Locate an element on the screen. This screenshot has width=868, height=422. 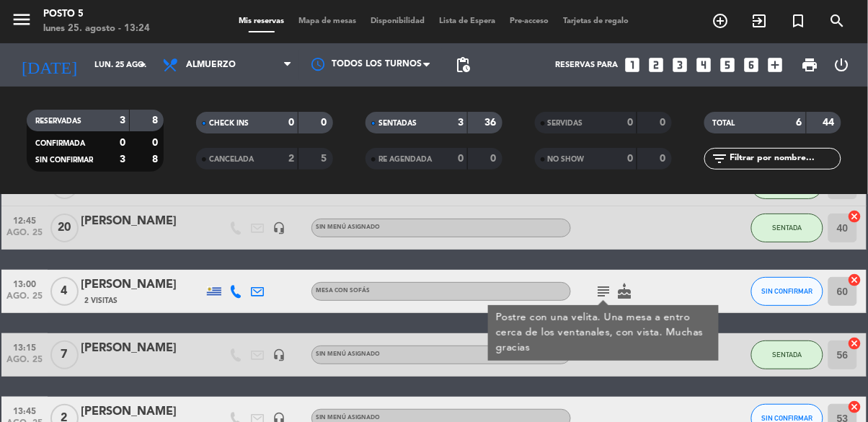
span: Tarjetas de regalo is located at coordinates (596, 21).